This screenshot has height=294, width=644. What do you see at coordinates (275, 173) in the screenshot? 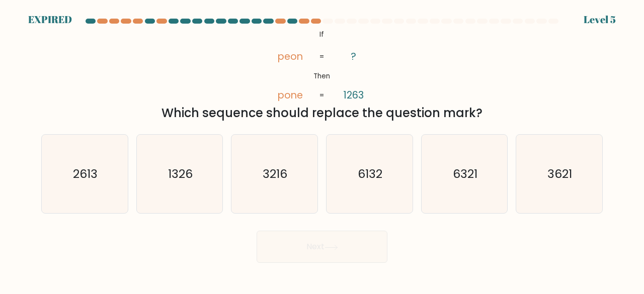
I see `text: 3216` at bounding box center [275, 173].